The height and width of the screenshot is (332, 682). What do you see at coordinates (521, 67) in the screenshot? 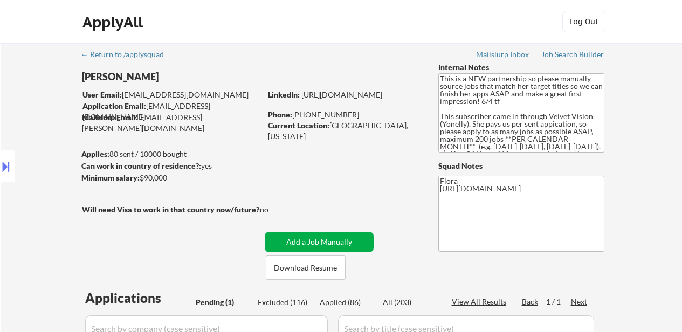
I see `div: Internal Notes` at bounding box center [521, 67].